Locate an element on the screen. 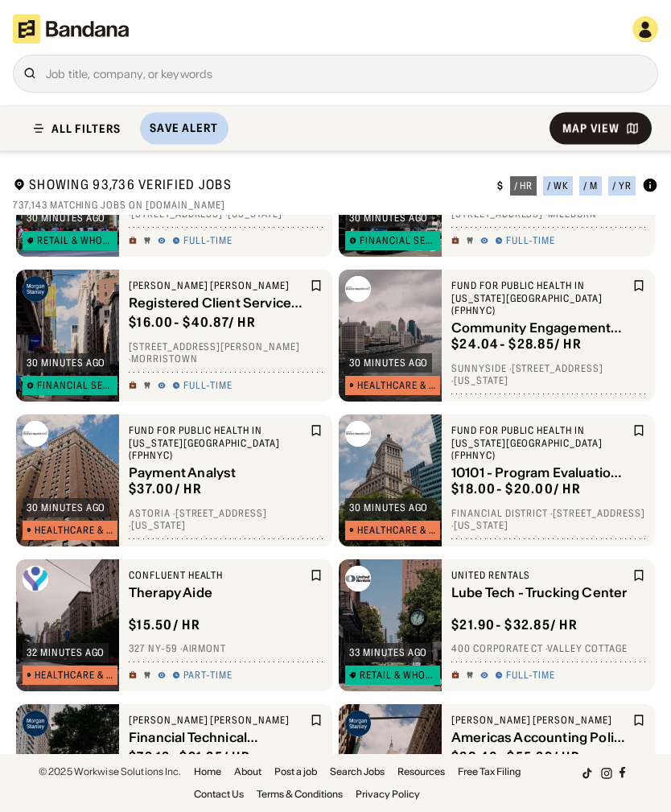 This screenshot has height=812, width=671. div: Save Alert is located at coordinates (184, 128).